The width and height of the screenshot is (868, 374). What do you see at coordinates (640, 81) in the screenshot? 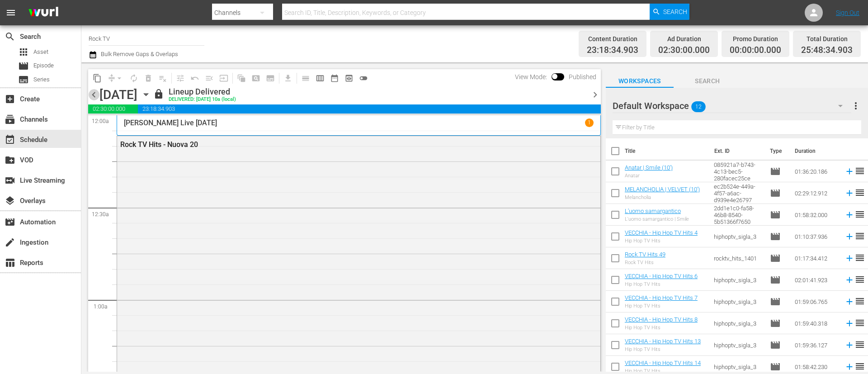
I see `span: Workspaces` at bounding box center [640, 81].